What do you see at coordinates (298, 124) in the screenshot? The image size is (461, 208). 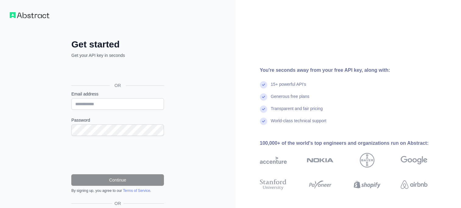 I see `div: World-class technical support` at bounding box center [298, 124].